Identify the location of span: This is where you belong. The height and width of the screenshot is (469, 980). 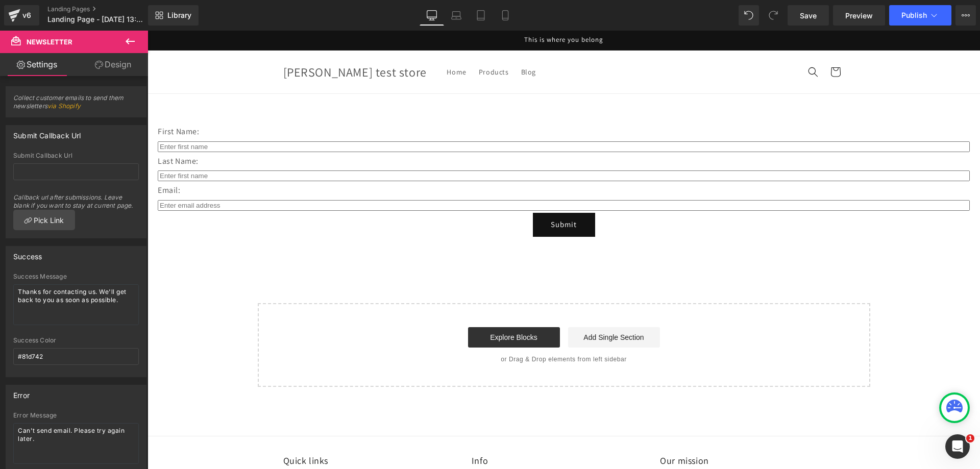
(416, 9).